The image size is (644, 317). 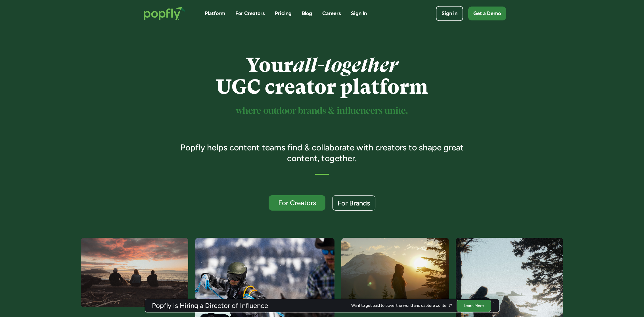 What do you see at coordinates (345, 65) in the screenshot?
I see `em: all-together` at bounding box center [345, 65].